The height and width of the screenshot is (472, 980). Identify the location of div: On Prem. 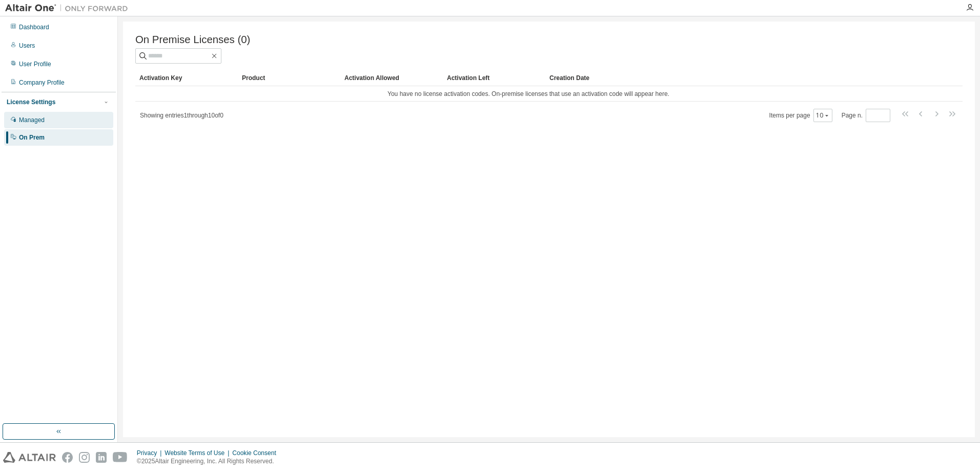
(32, 138).